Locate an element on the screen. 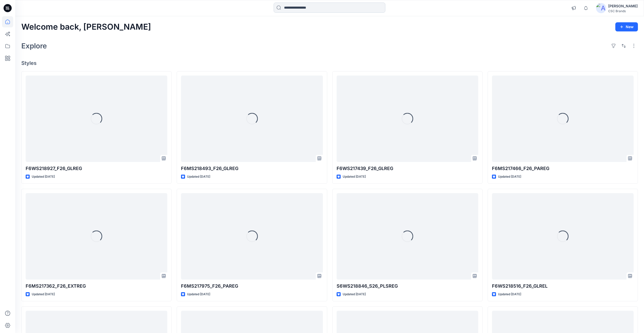  p: S6WS218846_S26_PLSREG is located at coordinates (407, 287).